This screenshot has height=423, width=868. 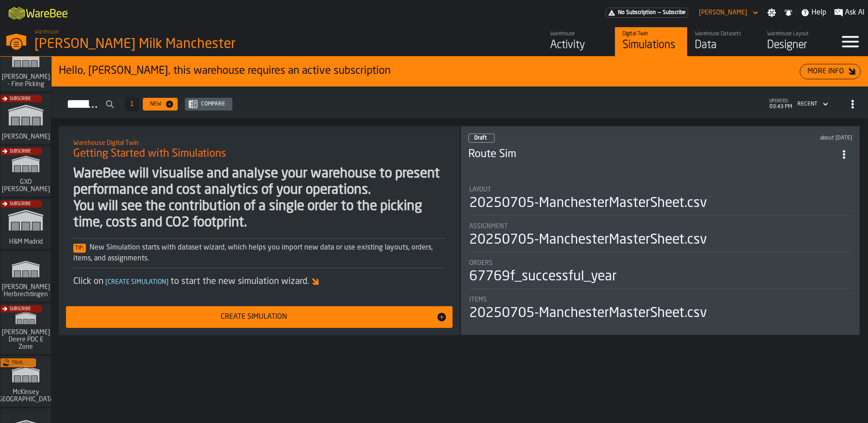 What do you see at coordinates (796, 42) in the screenshot?
I see `a: link-to-/wh/i/b09612b5-e9f1-4a3a-b0a4-784729d61419/designer` at bounding box center [796, 42].